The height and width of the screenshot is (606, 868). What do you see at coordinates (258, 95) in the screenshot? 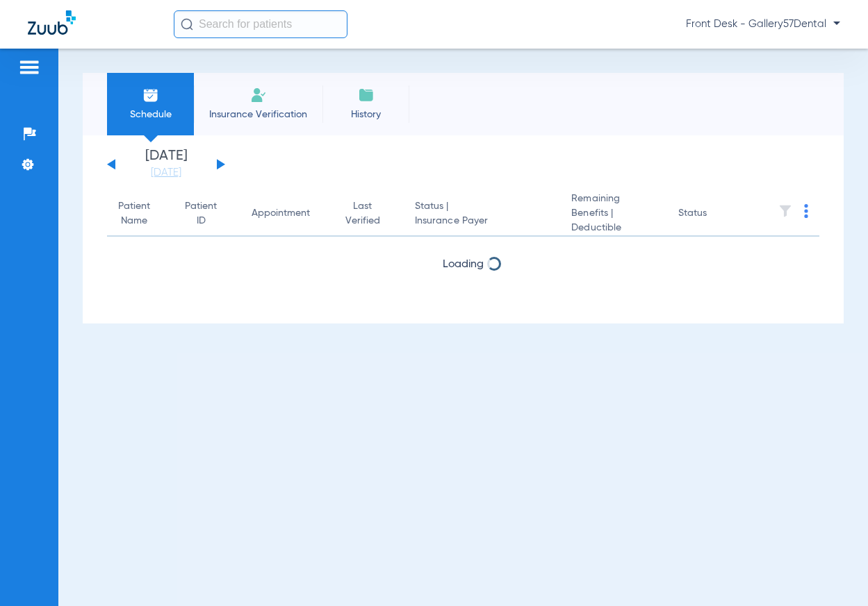
I see `img: Manual Insurance Verification` at bounding box center [258, 95].